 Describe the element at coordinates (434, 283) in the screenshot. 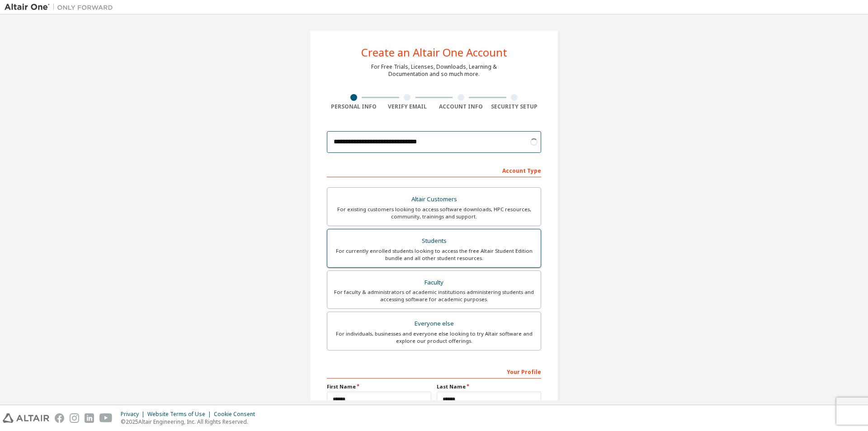

I see `div: Faculty` at that location.